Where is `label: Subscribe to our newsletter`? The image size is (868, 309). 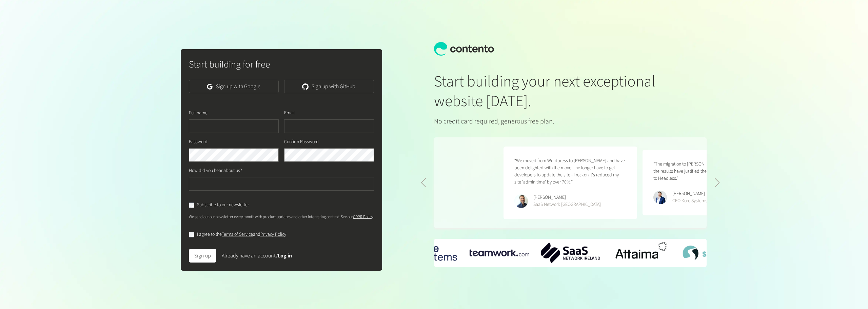 label: Subscribe to our newsletter is located at coordinates (223, 205).